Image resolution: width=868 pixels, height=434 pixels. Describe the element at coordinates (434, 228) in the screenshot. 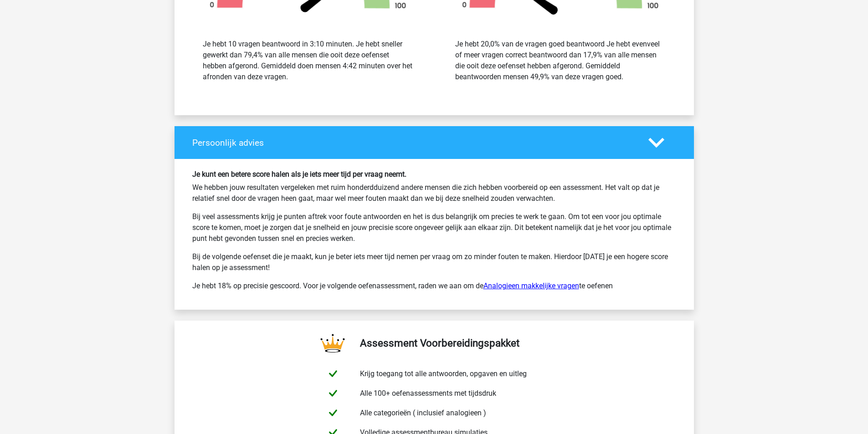

I see `p: Bij veel assessments krijg je punten aftrek voor foute antwoorden en het is dus belangrijk om pre...` at that location.